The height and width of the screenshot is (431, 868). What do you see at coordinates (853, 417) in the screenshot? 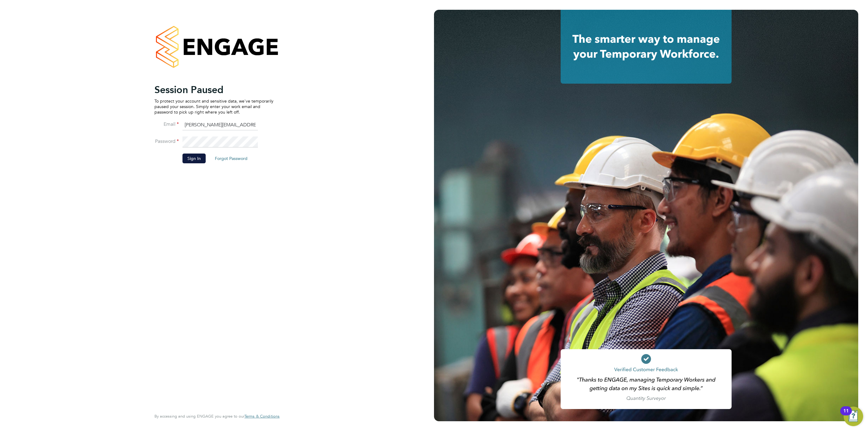
I see `button: Open Resource Center, 11 new notifications` at bounding box center [853, 417].